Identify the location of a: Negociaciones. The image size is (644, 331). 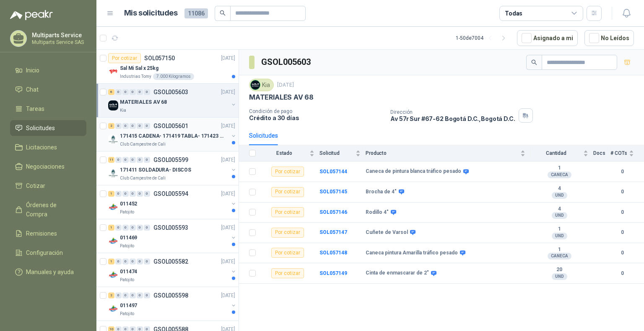
(49, 167).